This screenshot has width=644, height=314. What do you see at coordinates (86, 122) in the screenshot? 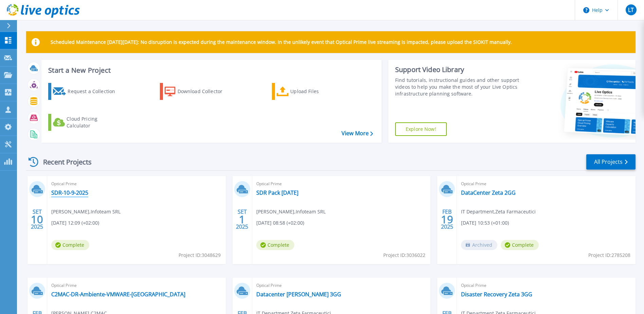
I see `a: Cloud Pricing Calculator` at bounding box center [86, 122].